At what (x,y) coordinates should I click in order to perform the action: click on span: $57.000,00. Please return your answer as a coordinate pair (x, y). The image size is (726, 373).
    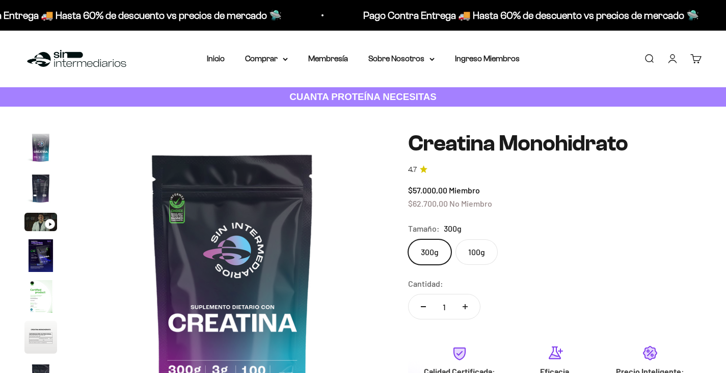
    Looking at the image, I should click on (428, 190).